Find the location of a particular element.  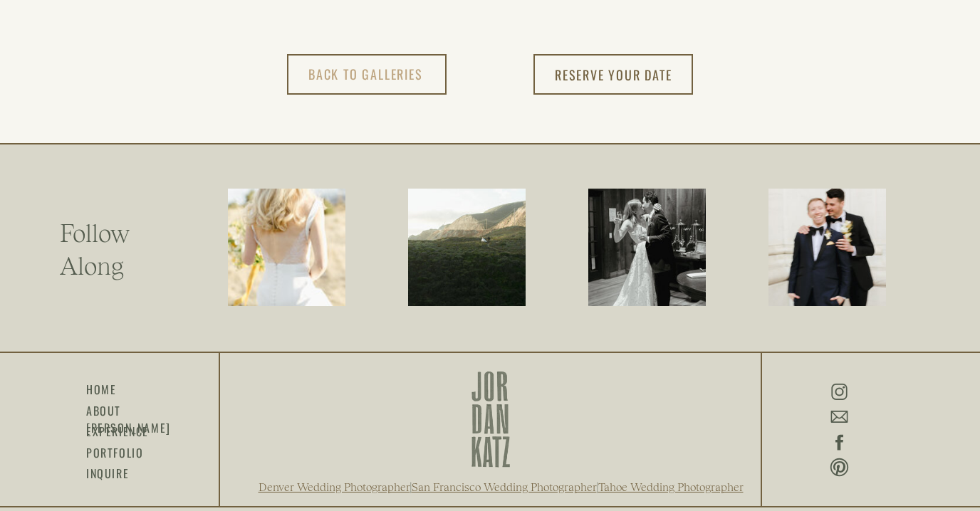

img: 220903_JordanKatz_Katie_Kirk-722_websize is located at coordinates (647, 247).